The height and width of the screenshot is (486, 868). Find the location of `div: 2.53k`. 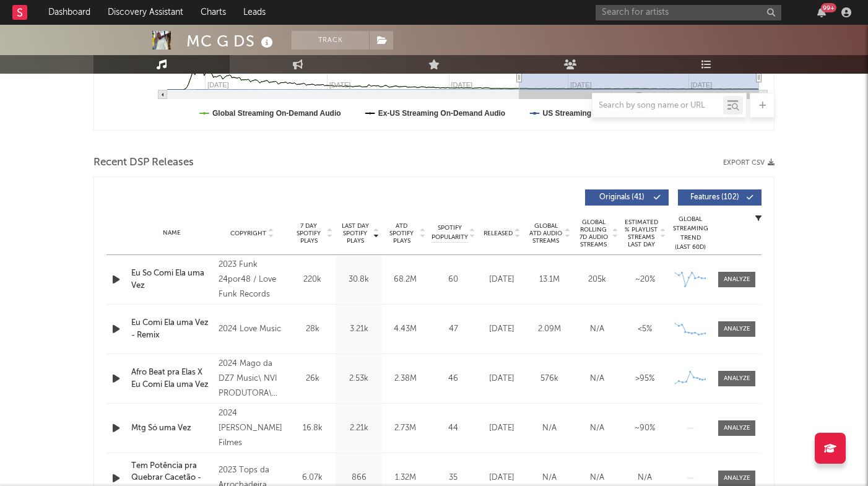

div: 2.53k is located at coordinates (358, 379).